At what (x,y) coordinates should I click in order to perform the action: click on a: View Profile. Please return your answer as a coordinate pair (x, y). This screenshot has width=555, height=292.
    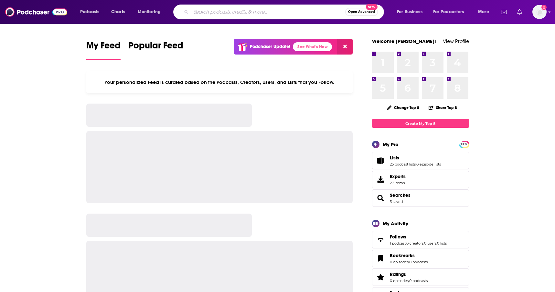
    Looking at the image, I should click on (455, 41).